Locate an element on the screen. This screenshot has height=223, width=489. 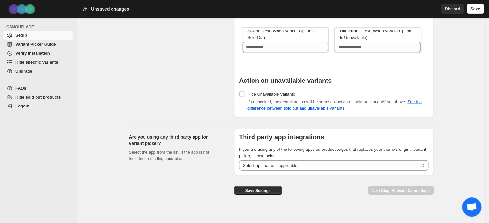
span: Hide sold out products is located at coordinates (38, 97).